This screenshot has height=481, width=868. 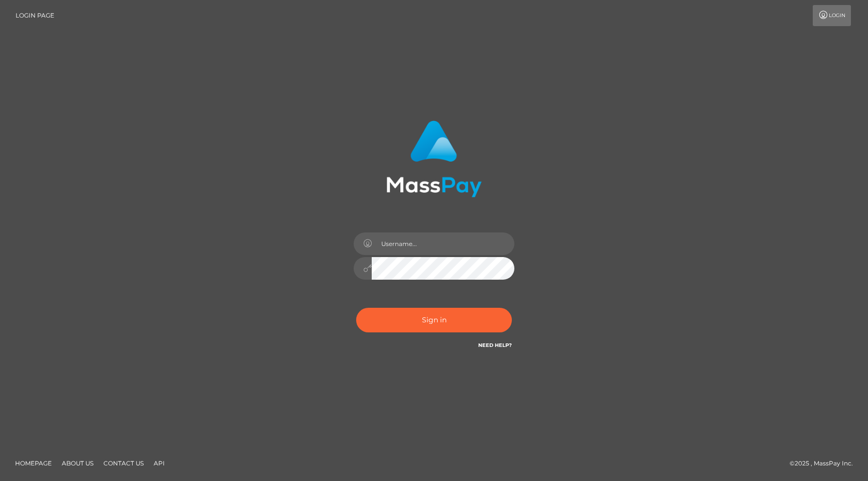 What do you see at coordinates (159, 463) in the screenshot?
I see `a: API` at bounding box center [159, 463].